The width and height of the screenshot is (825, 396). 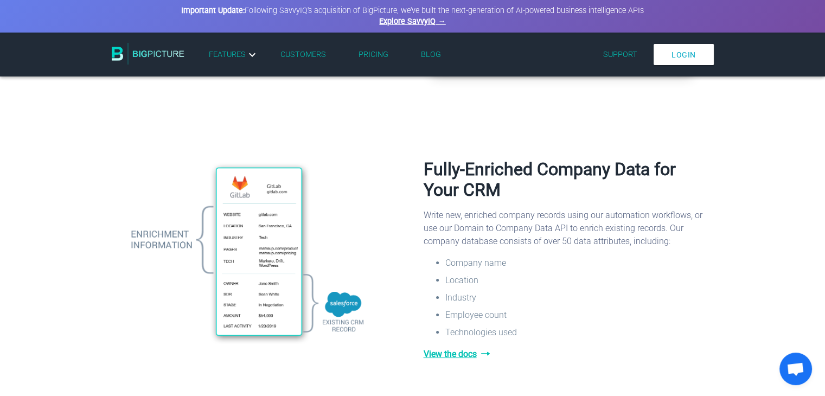 I want to click on a: Pricing, so click(x=373, y=54).